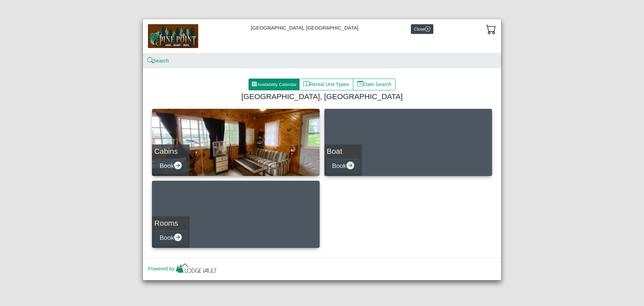 Image resolution: width=644 pixels, height=306 pixels. Describe the element at coordinates (171, 223) in the screenshot. I see `h4: Rooms` at that location.